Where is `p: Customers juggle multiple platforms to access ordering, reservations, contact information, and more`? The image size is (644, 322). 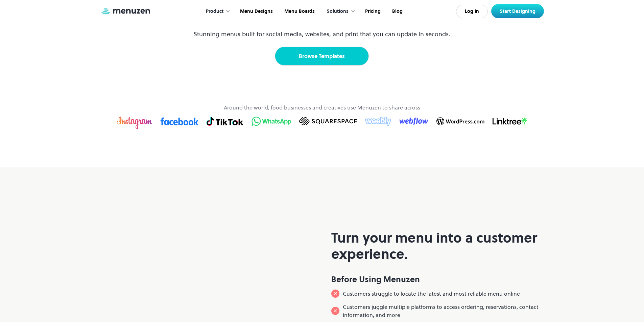
p: Customers juggle multiple platforms to access ordering, reservations, contact information, and more is located at coordinates (443, 311).